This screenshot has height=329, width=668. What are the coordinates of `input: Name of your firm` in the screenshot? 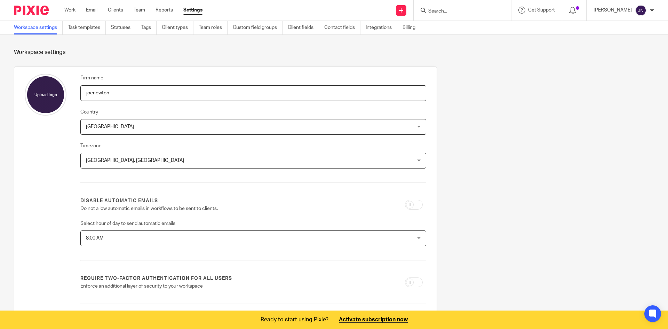 It's located at (253, 93).